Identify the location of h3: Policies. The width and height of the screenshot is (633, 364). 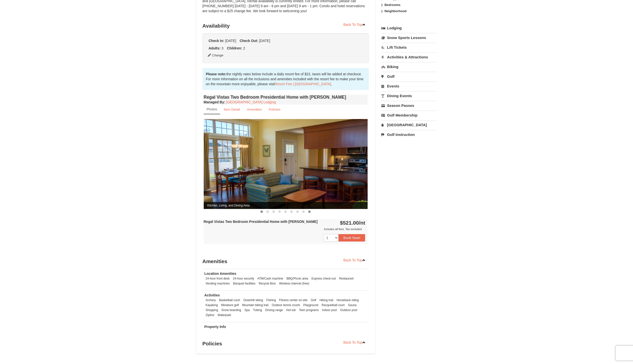
(286, 344).